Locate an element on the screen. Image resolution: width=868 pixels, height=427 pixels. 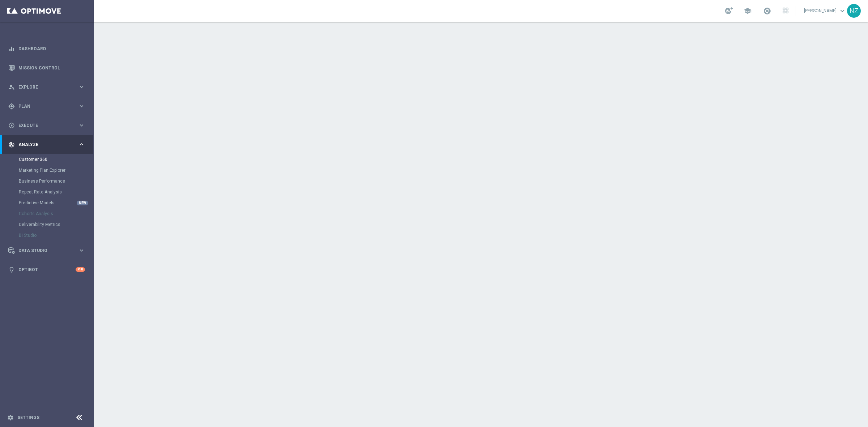
span: Analyze is located at coordinates (48, 145).